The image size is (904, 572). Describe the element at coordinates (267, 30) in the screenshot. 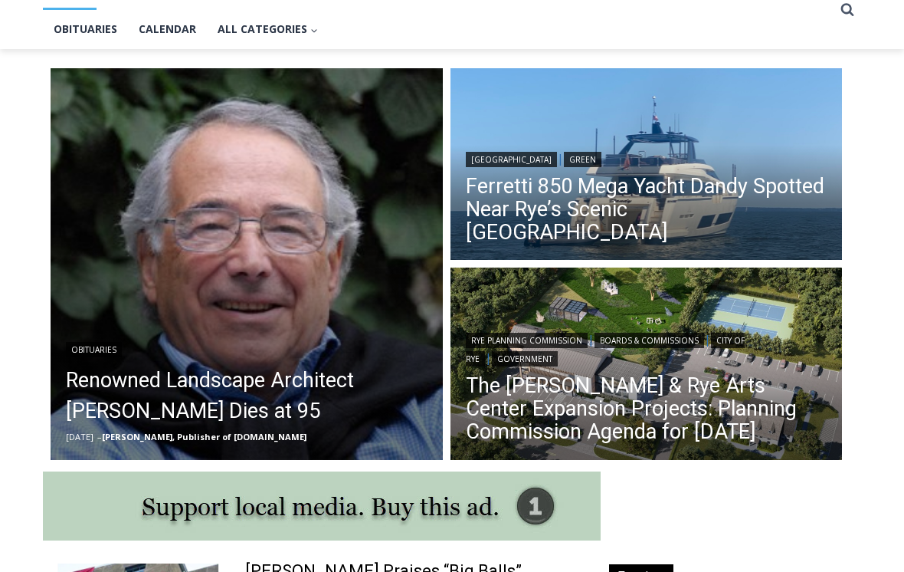

I see `button: Child menu of All Categories` at that location.